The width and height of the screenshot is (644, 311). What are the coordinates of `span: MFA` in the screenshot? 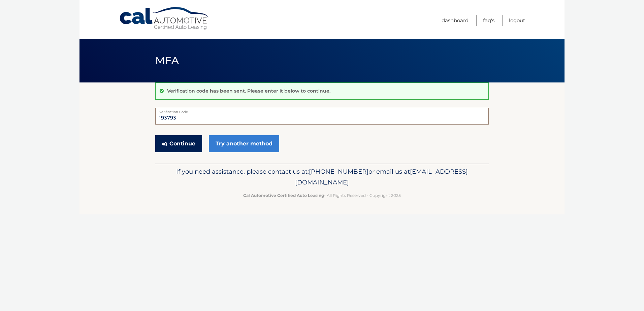 It's located at (167, 60).